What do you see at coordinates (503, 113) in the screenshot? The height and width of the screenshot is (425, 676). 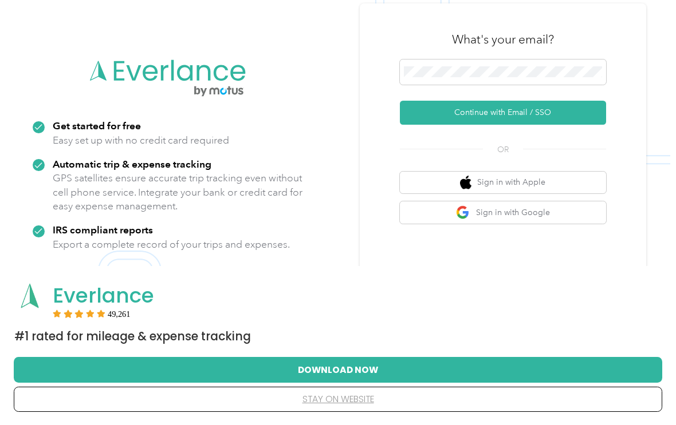 I see `button: Continue with Email / SSO` at bounding box center [503, 113].